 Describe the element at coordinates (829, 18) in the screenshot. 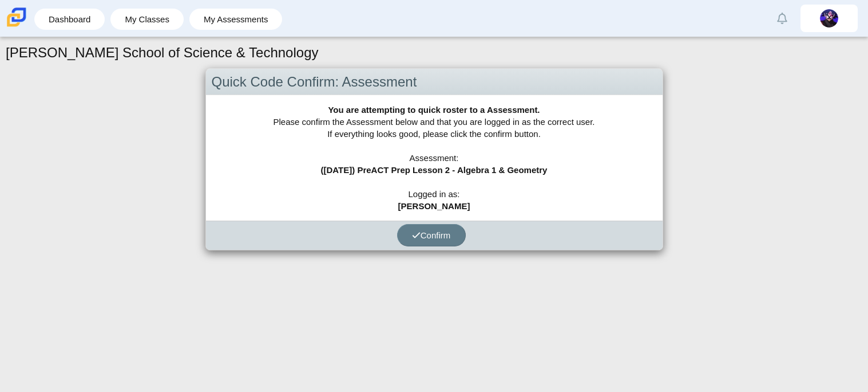

I see `a: leonardo.garcia.bHj253` at that location.